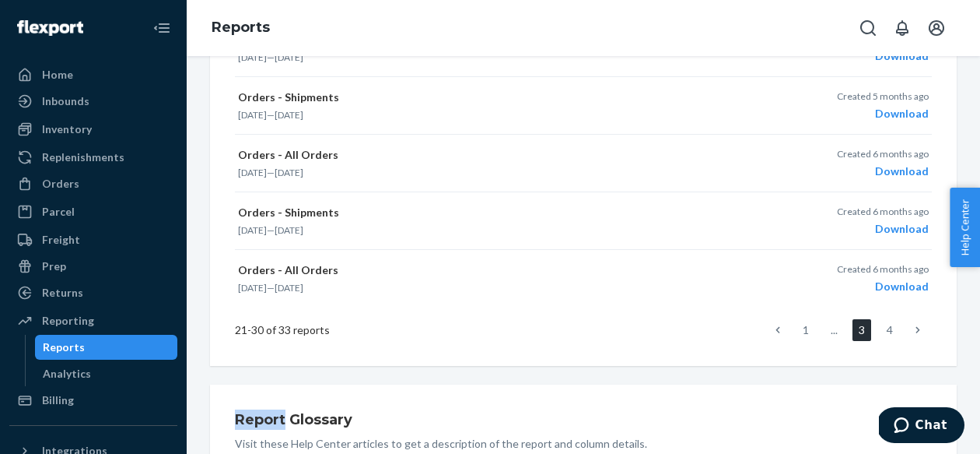 The height and width of the screenshot is (454, 980). I want to click on strong: Column, so click(55, 295).